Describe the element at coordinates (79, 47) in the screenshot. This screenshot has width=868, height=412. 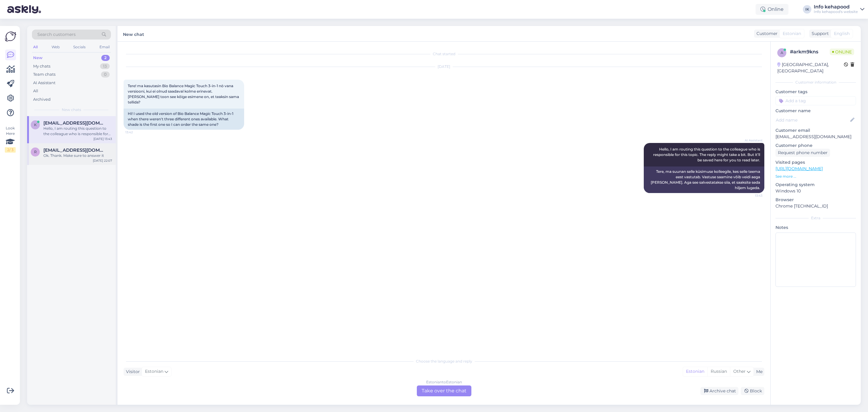
I see `div: Socials` at that location.